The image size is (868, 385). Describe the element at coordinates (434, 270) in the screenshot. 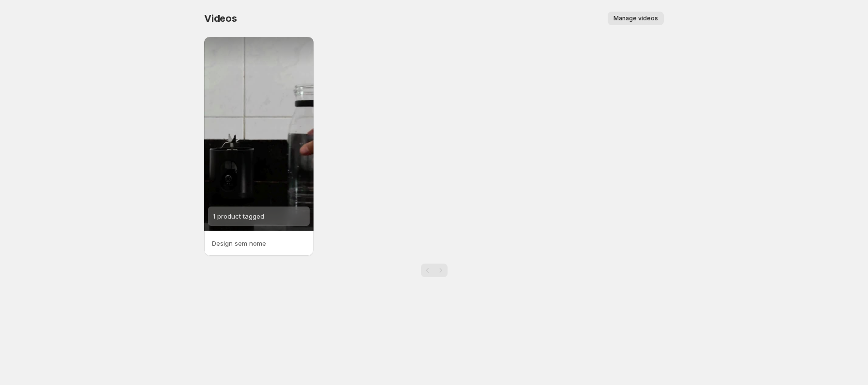

I see `nav: Pagination` at that location.